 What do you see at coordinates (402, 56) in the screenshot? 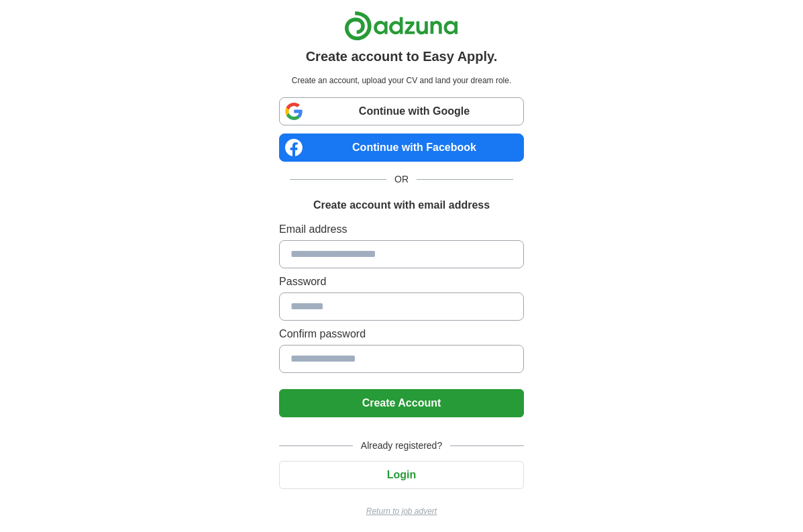
I see `h1: Create account to Easy Apply.` at bounding box center [402, 56].